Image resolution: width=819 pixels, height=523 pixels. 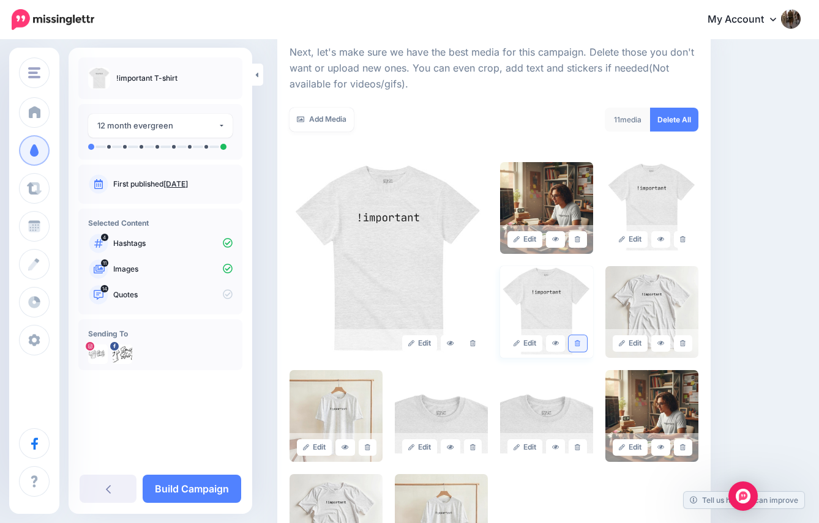 I want to click on p: Images, so click(x=173, y=269).